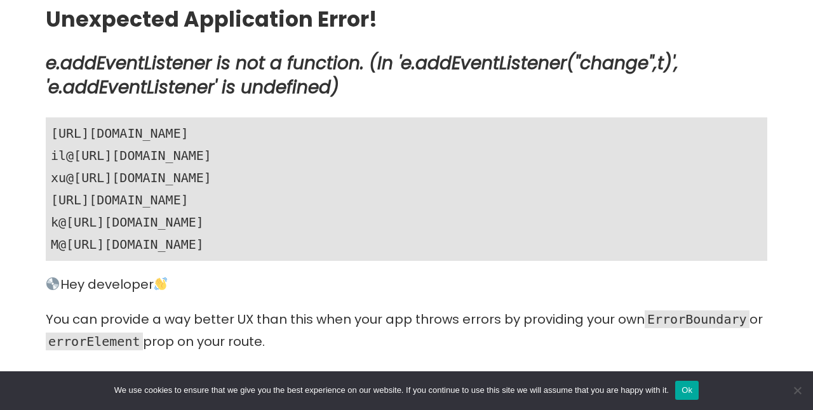 This screenshot has width=813, height=410. Describe the element at coordinates (407, 76) in the screenshot. I see `h3: e.addEventListener is not a function. (In 'e.addEventListener("change",t)', 'e.addEventListener' ...` at that location.